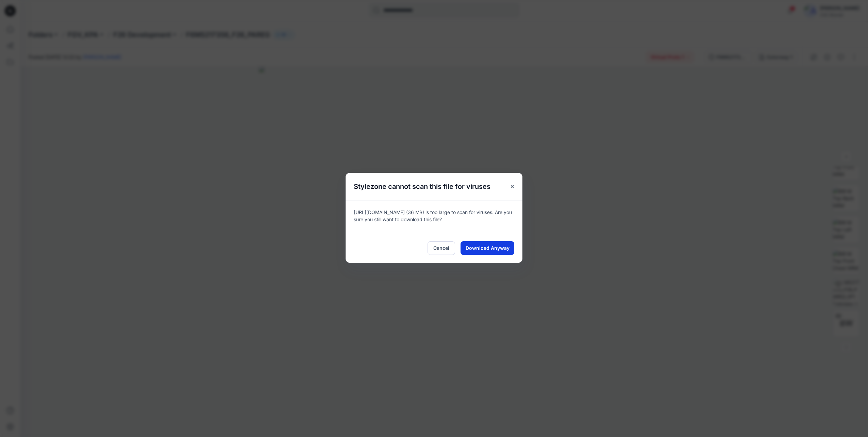 This screenshot has width=868, height=437. What do you see at coordinates (441, 248) in the screenshot?
I see `button: Cancel` at bounding box center [441, 248].